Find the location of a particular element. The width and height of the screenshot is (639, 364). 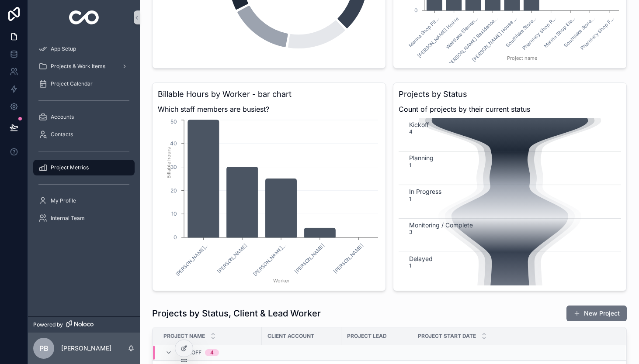

div: scrollable content is located at coordinates (84, 136).